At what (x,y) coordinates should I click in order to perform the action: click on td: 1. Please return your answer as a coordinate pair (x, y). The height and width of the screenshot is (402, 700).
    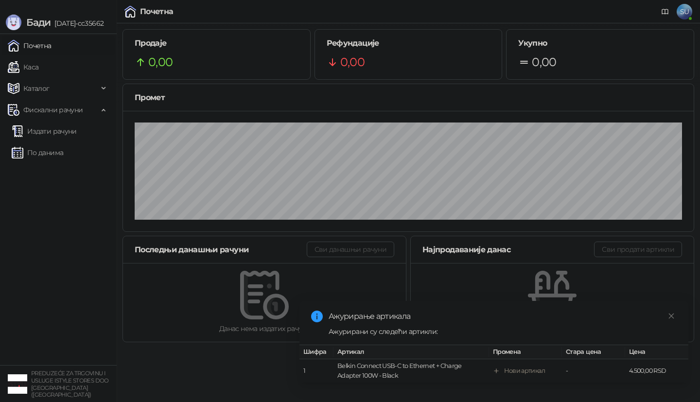
    Looking at the image, I should click on (317, 371).